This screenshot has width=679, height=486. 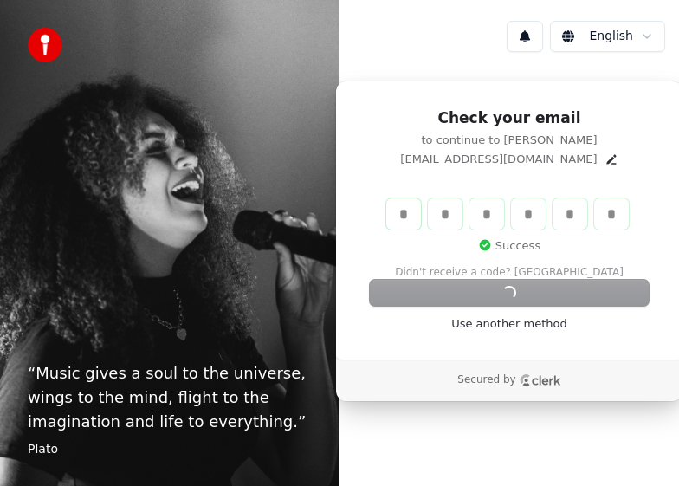 I want to click on p: Secured by, so click(x=486, y=380).